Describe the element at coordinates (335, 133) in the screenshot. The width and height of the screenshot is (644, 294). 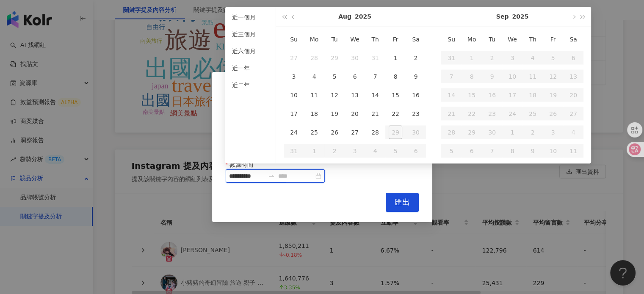
I see `td: 2025-08-26` at that location.